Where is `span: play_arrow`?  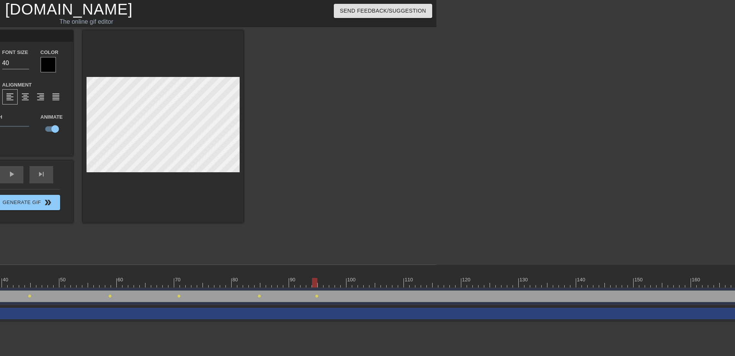 span: play_arrow is located at coordinates (11, 174).